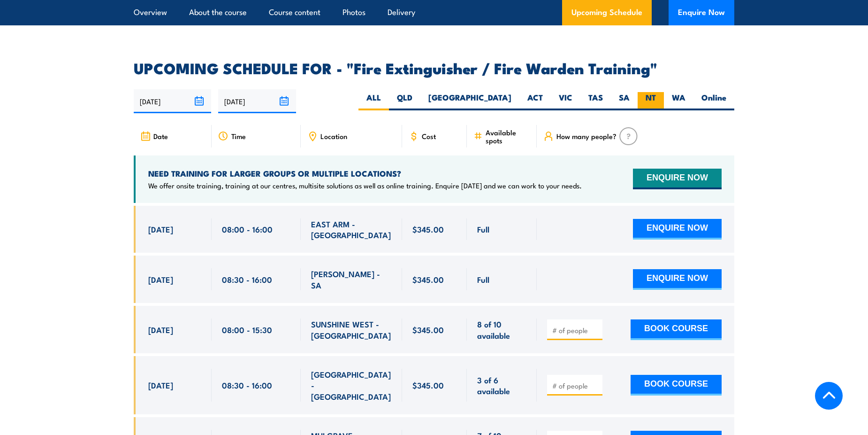  What do you see at coordinates (535, 101) in the screenshot?
I see `label: ACT` at bounding box center [535, 101].